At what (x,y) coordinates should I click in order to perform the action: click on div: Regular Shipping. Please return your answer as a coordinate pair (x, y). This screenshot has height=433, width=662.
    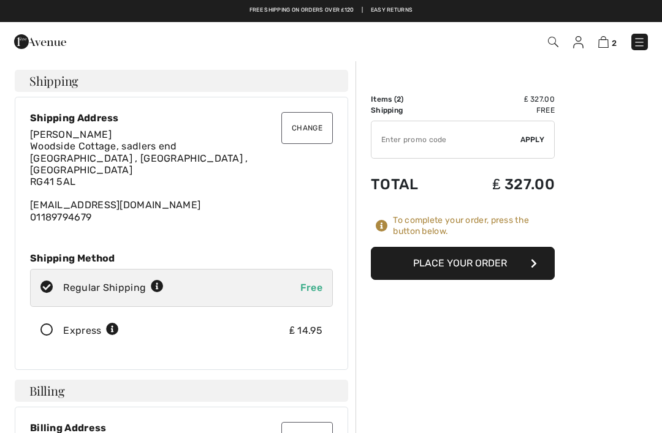
    Looking at the image, I should click on (113, 288).